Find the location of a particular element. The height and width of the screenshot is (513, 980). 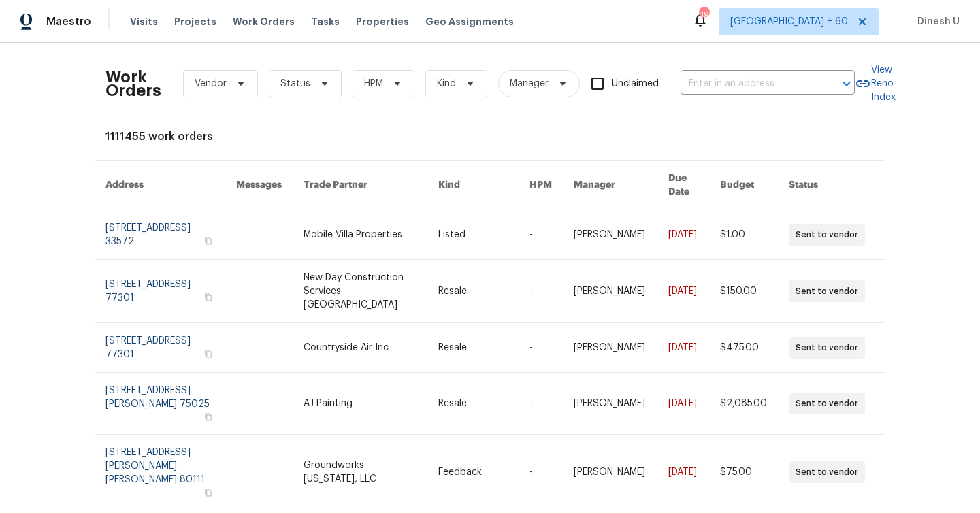

th: Budget is located at coordinates (743, 185).